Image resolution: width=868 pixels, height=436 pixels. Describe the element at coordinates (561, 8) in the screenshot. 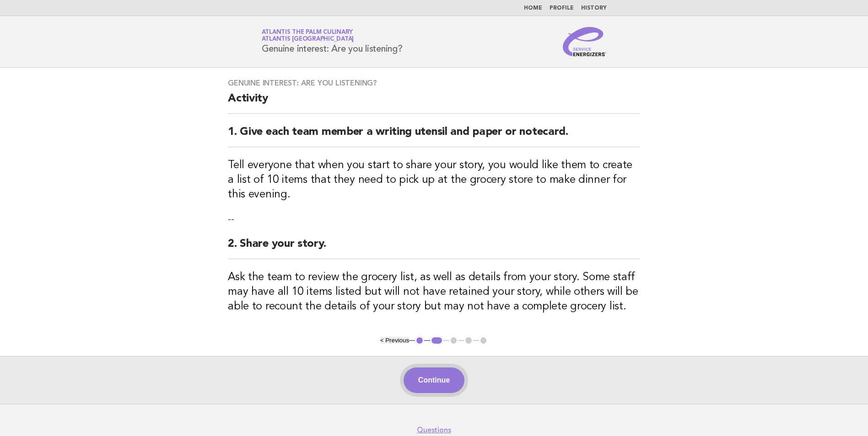

I see `a: Profile` at that location.